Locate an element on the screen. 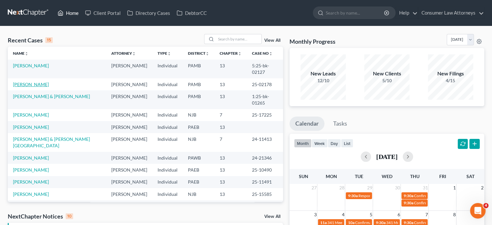 This screenshot has height=225, width=492. div: 10 is located at coordinates (69, 216).